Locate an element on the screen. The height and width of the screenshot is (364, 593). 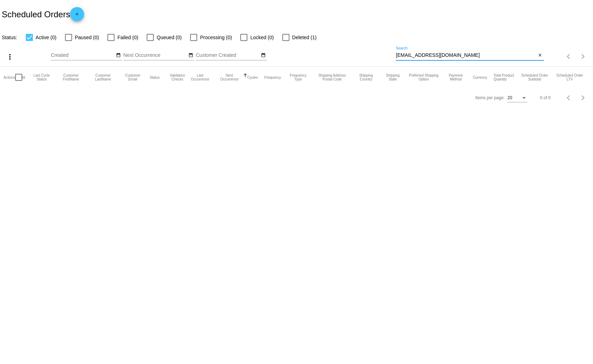
mat-icon: more_vert is located at coordinates (10, 57).